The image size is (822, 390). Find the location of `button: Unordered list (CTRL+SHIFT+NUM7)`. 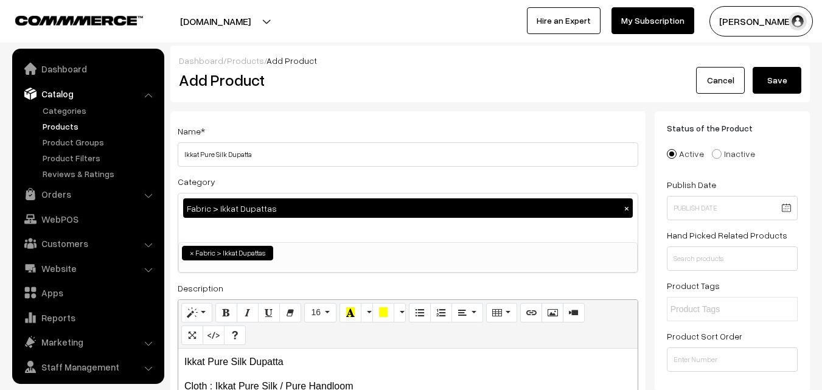

button: Unordered list (CTRL+SHIFT+NUM7) is located at coordinates (420, 313).